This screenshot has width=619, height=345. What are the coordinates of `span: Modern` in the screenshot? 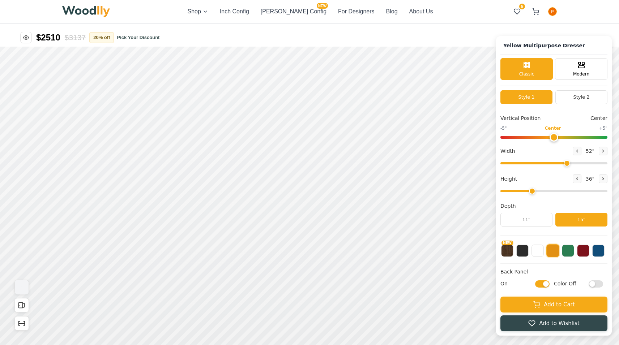 It's located at (581, 74).